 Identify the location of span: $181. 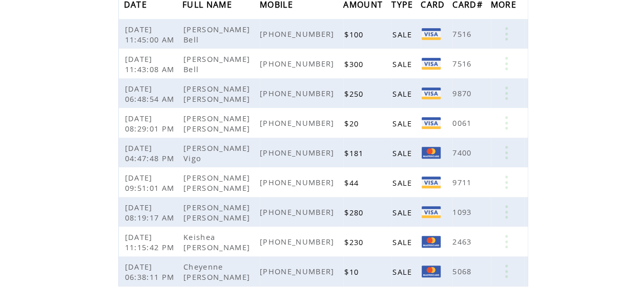
(355, 153).